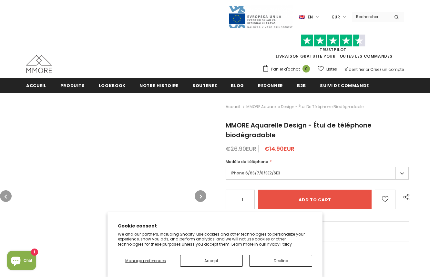 This screenshot has height=277, width=430. Describe the element at coordinates (261, 16) in the screenshot. I see `a: Javni Razpis` at that location.